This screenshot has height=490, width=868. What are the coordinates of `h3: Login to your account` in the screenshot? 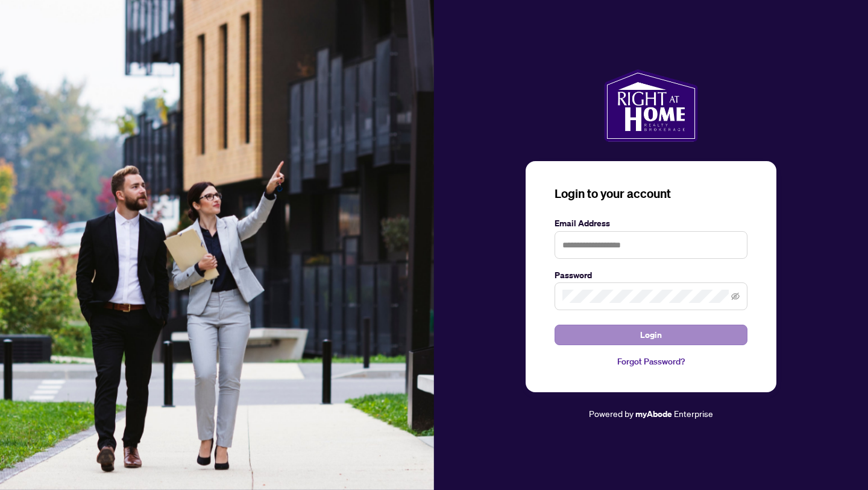 It's located at (651, 194).